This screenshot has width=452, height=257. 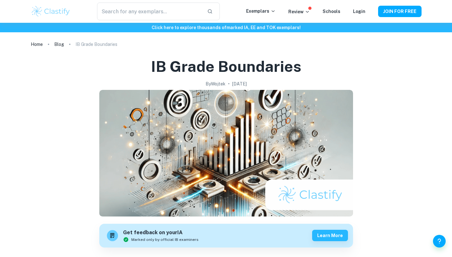 I want to click on a: Home, so click(x=37, y=44).